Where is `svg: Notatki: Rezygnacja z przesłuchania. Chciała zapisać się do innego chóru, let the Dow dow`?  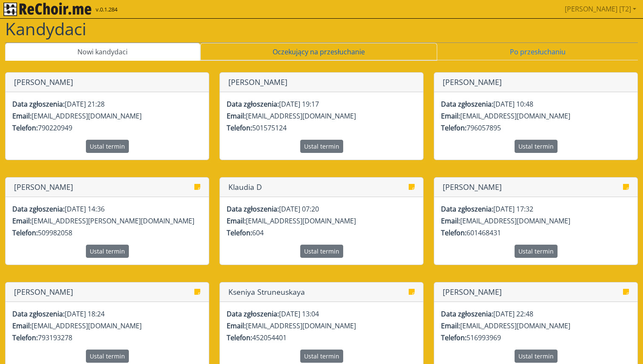
svg: Notatki: Rezygnacja z przesłuchania. Chciała zapisać się do innego chóru, let the Dow dow is located at coordinates (626, 187).